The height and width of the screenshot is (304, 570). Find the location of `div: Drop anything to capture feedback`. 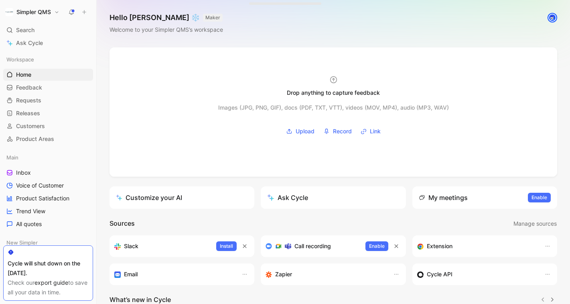

div: Drop anything to capture feedback is located at coordinates (333, 93).